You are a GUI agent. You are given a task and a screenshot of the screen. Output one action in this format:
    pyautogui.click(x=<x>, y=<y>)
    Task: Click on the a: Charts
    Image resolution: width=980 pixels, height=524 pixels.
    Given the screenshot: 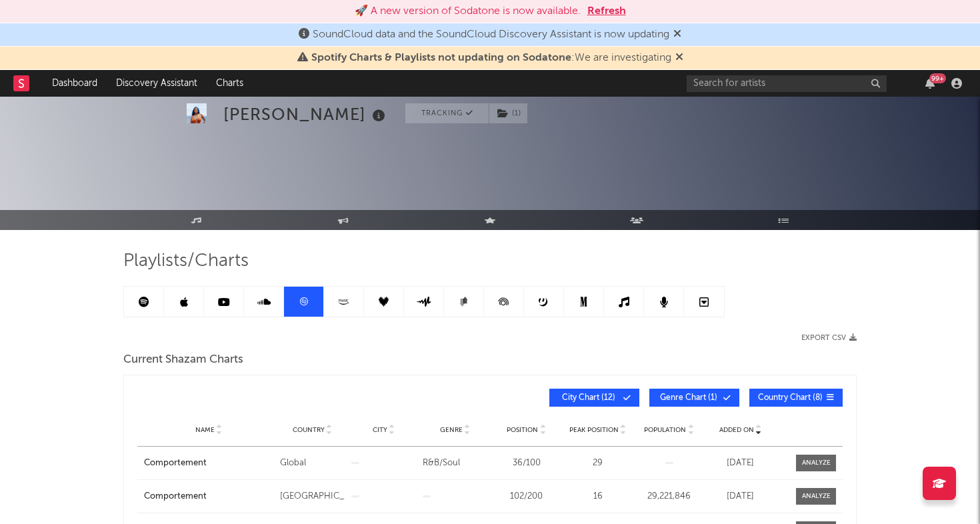 What is the action you would take?
    pyautogui.click(x=229, y=83)
    